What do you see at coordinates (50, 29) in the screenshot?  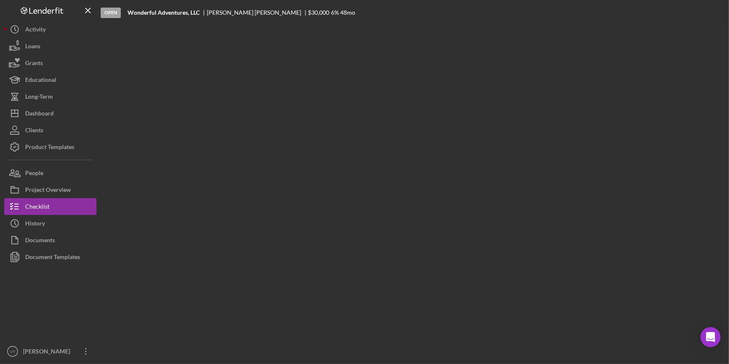 I see `a: Activity` at bounding box center [50, 29].